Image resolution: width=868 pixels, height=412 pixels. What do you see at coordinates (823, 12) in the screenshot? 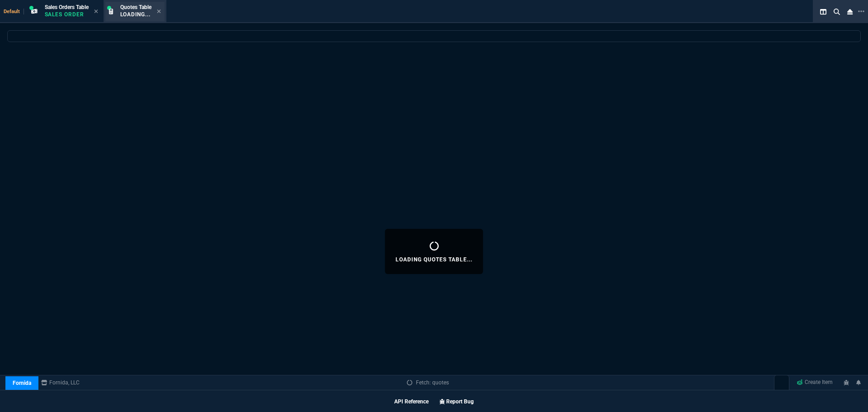
I see `nx-icon: Split Panels` at bounding box center [823, 12].